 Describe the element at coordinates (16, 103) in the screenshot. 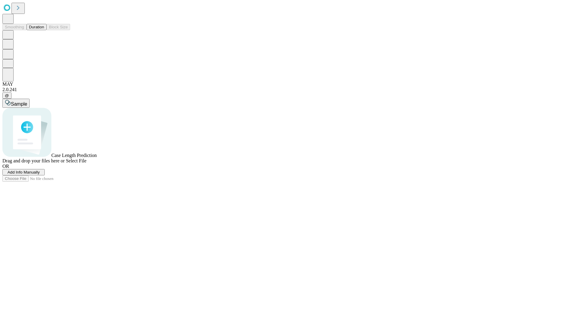

I see `button: Sample` at that location.